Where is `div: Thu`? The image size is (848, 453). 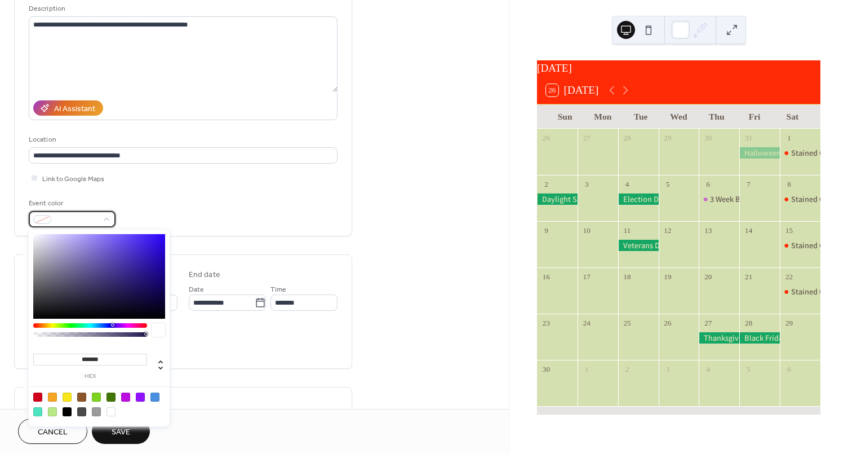
div: Thu is located at coordinates (716, 116).